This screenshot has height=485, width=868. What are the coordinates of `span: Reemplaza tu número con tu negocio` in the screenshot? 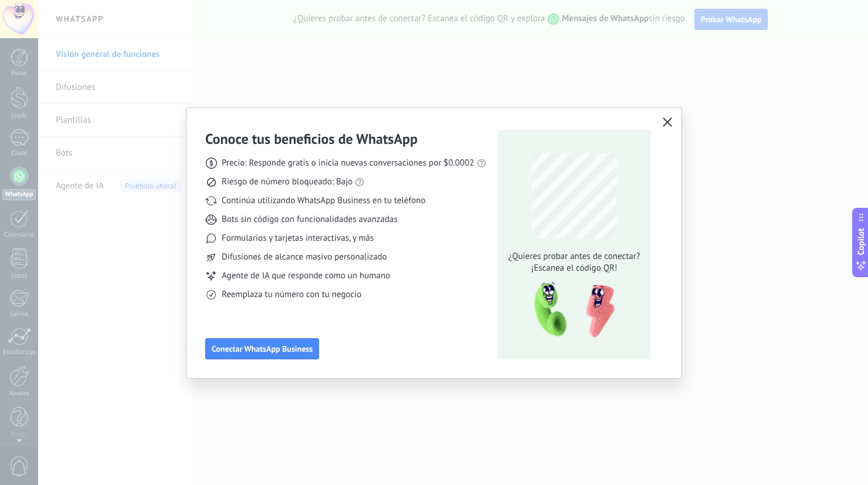 It's located at (291, 295).